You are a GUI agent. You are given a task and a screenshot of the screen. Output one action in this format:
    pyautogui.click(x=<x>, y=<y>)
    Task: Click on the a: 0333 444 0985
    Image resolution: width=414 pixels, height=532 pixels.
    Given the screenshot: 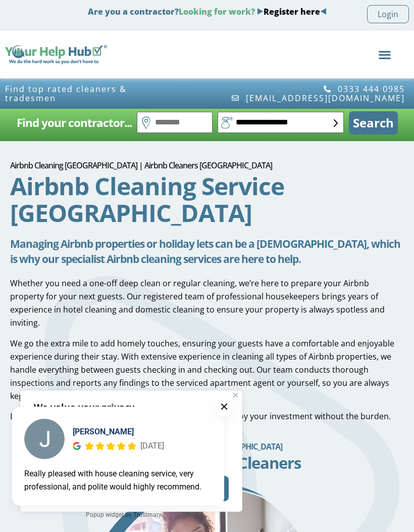 What is the action you would take?
    pyautogui.click(x=364, y=89)
    